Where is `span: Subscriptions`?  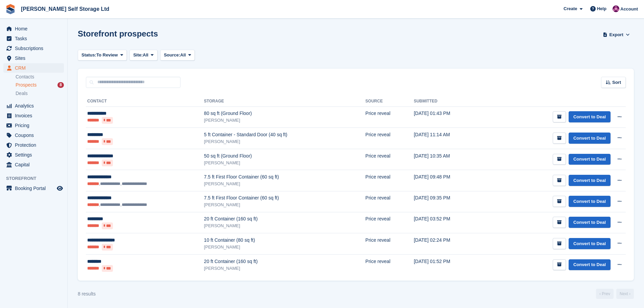 span: Subscriptions is located at coordinates (35, 48).